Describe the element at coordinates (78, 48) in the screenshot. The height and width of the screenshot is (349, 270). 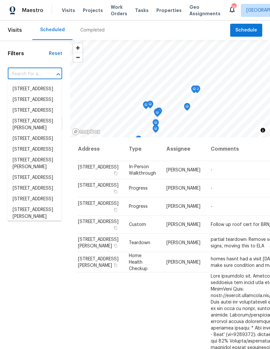
I see `button: Zoom in` at that location.